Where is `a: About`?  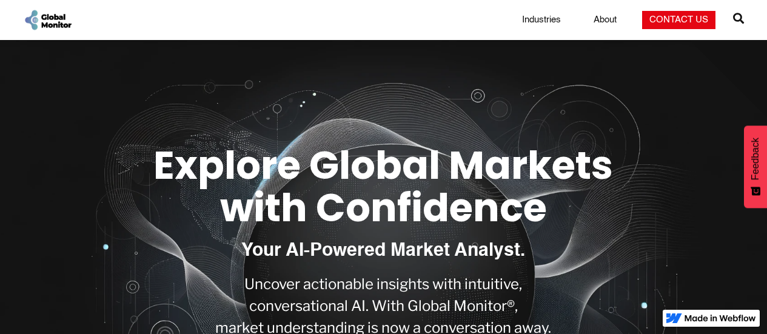 a: About is located at coordinates (605, 20).